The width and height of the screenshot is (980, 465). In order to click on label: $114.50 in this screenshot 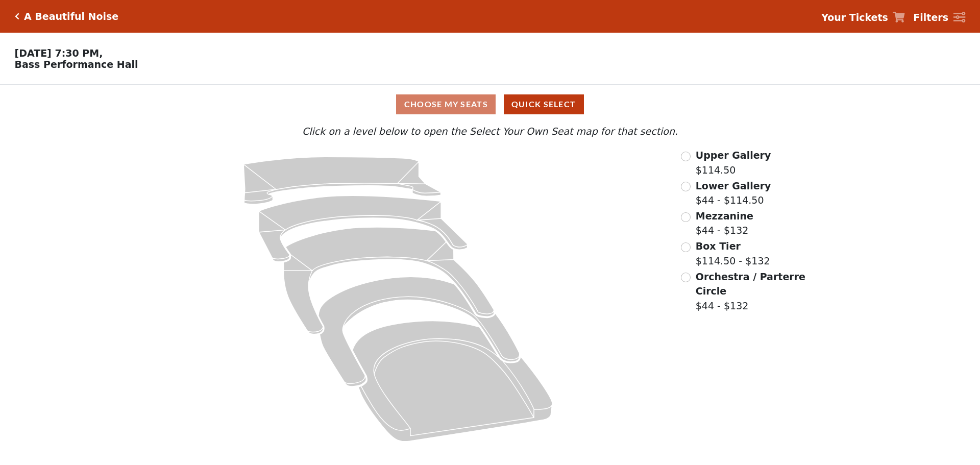, I will do `click(733, 162)`.